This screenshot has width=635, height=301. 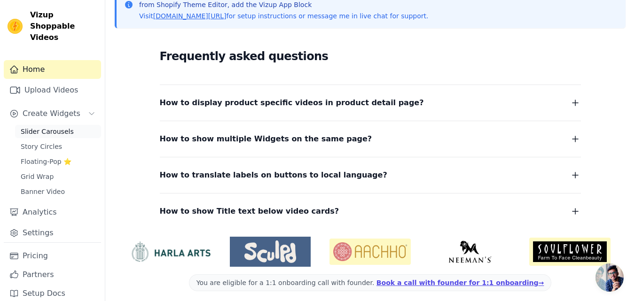 What do you see at coordinates (58, 177) in the screenshot?
I see `a: Grid Wrap` at bounding box center [58, 177].